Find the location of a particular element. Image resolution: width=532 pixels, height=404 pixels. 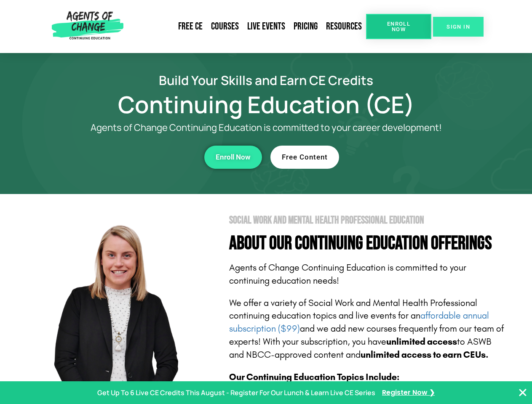

a: Register Now ❯ is located at coordinates (408, 393).